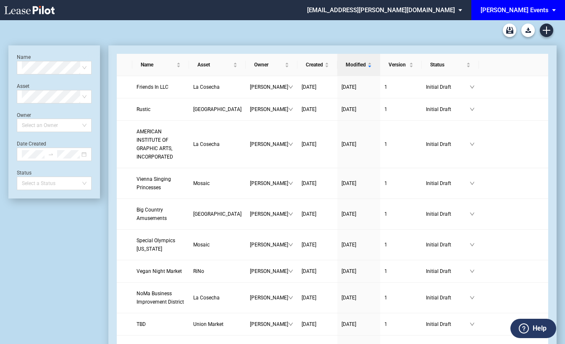 This screenshot has height=344, width=565. What do you see at coordinates (154, 183) in the screenshot?
I see `span: Vienna Singing Princesses` at bounding box center [154, 183].